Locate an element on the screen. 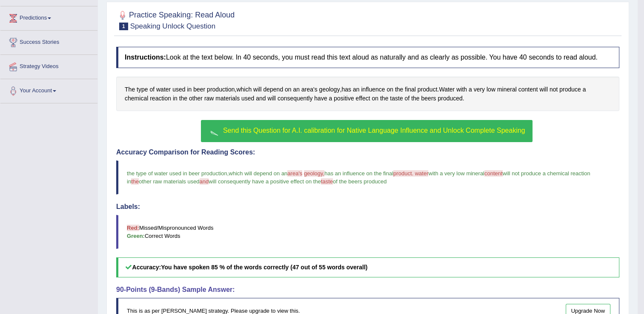  b: You have spoken 85 % of the words correctly (47 out of 55 words overall) is located at coordinates (264, 267).